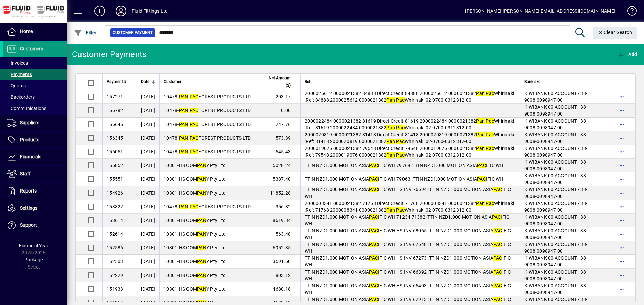  Describe the element at coordinates (280, 193) in the screenshot. I see `td: 11852.28` at that location.